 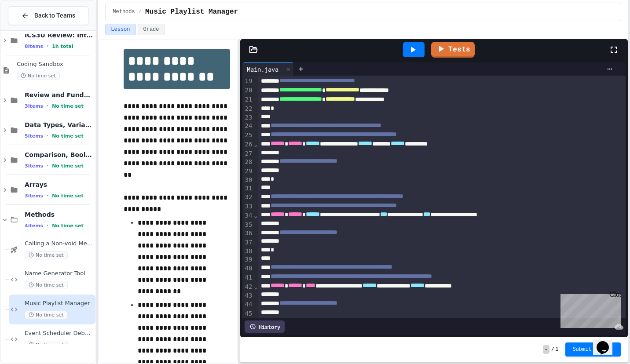 I want to click on div: 32, so click(x=248, y=198).